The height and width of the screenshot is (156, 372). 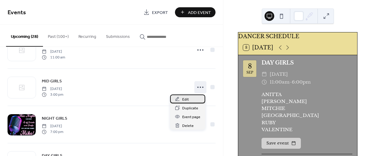 I want to click on button: Upcoming (28), so click(x=25, y=35).